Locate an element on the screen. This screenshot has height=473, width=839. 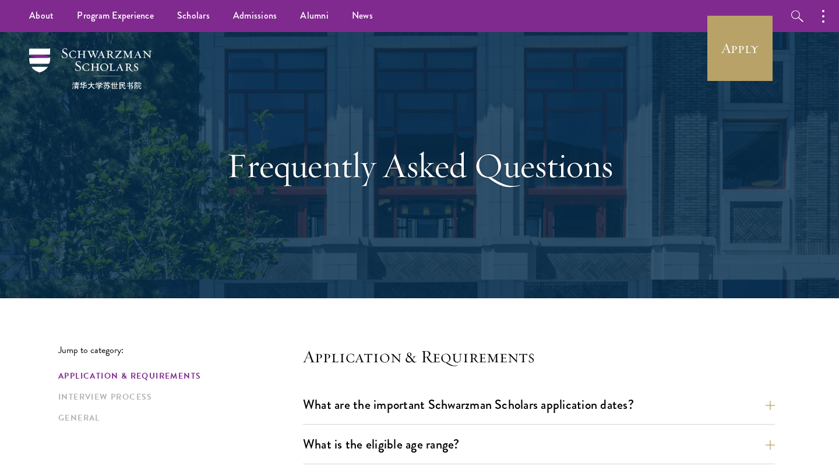
button: What is the eligible age range? is located at coordinates (539, 444).